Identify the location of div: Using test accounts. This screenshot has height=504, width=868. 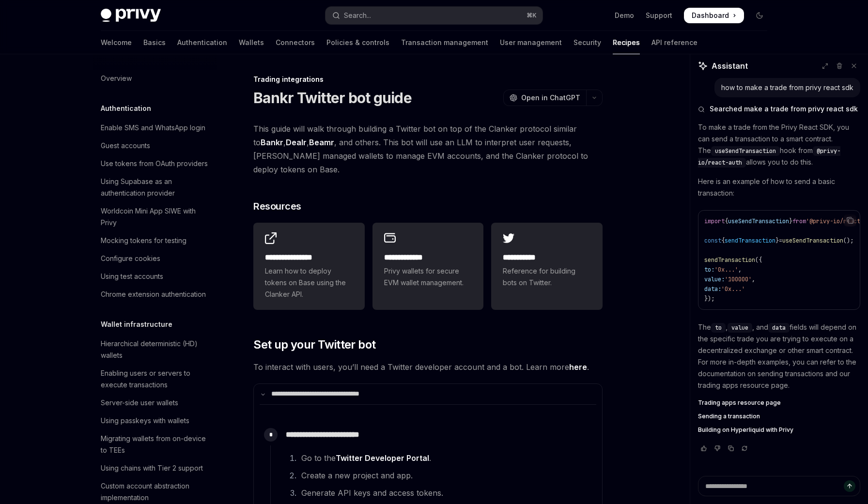
(131, 277).